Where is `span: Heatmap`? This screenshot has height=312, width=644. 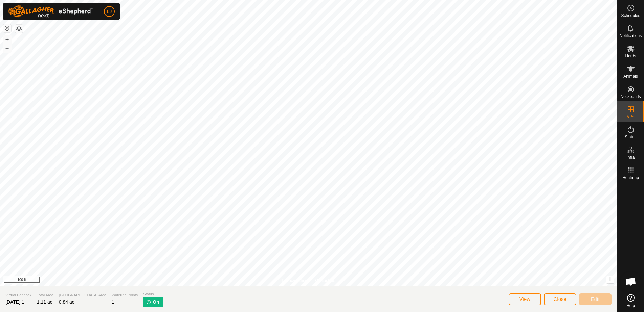
span: Heatmap is located at coordinates (630, 178).